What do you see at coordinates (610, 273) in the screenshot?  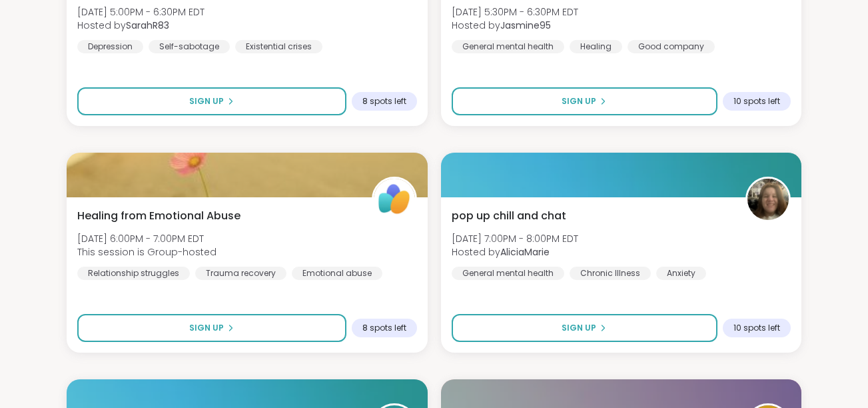 I see `div: Chronic Illness` at bounding box center [610, 273].